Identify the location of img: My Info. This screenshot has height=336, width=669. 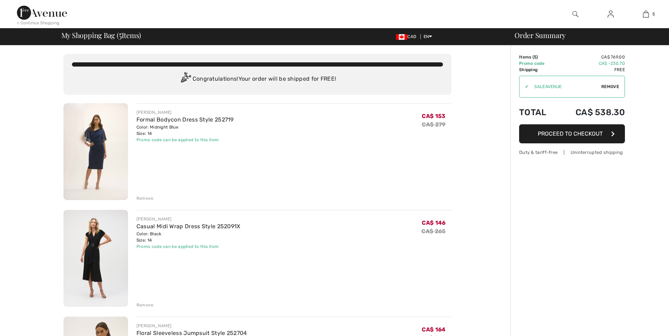
(610, 14).